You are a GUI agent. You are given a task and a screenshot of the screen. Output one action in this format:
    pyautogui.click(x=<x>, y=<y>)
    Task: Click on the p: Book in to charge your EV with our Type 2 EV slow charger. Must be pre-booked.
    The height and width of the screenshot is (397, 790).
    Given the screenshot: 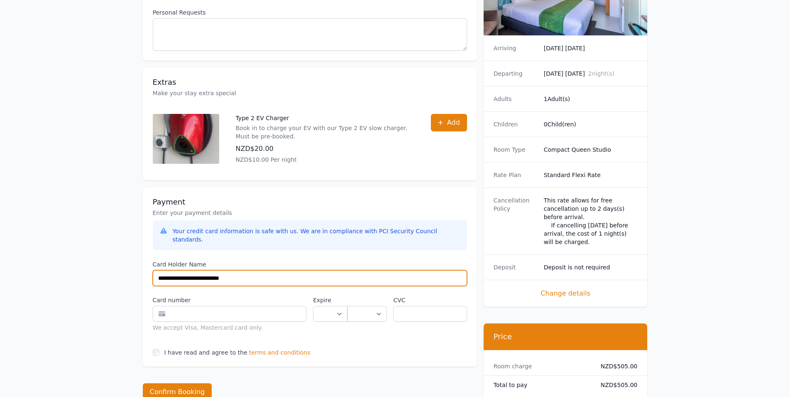 What is the action you would take?
    pyautogui.click(x=325, y=132)
    